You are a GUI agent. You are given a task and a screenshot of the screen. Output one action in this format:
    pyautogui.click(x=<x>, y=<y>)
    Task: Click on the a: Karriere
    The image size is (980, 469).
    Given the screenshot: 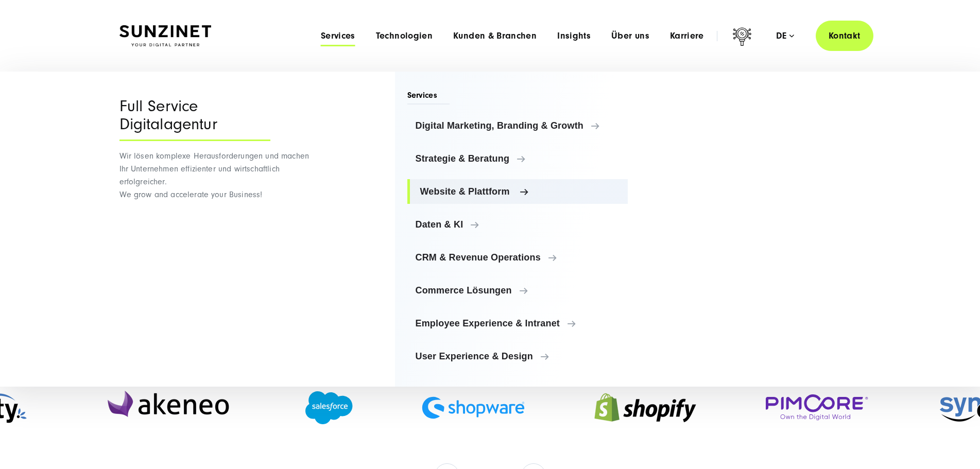 What is the action you would take?
    pyautogui.click(x=687, y=36)
    